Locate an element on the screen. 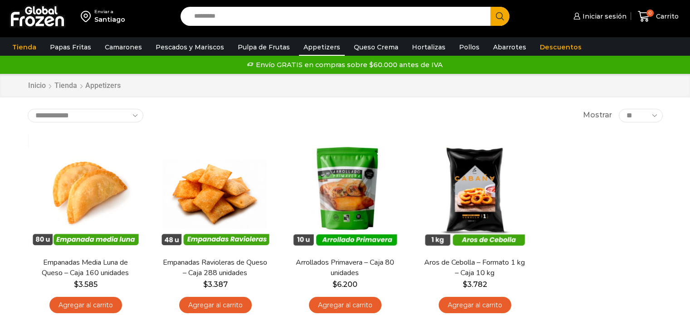 The image size is (690, 315). div: Enviar a is located at coordinates (110, 12).